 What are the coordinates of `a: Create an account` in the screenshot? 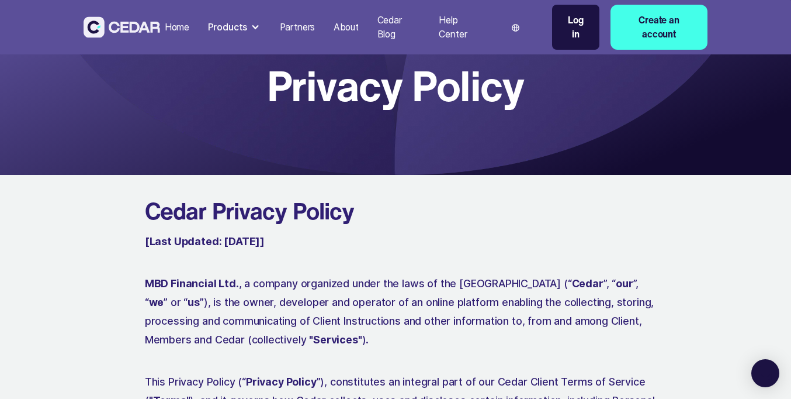 It's located at (659, 27).